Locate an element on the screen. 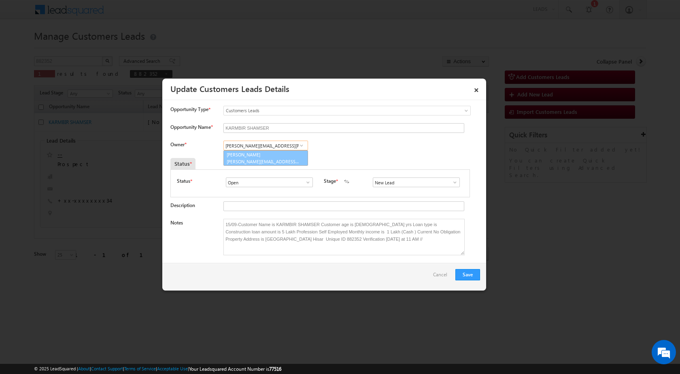 The height and width of the screenshot is (374, 680). div: Minimize live chat window is located at coordinates (142, 14).